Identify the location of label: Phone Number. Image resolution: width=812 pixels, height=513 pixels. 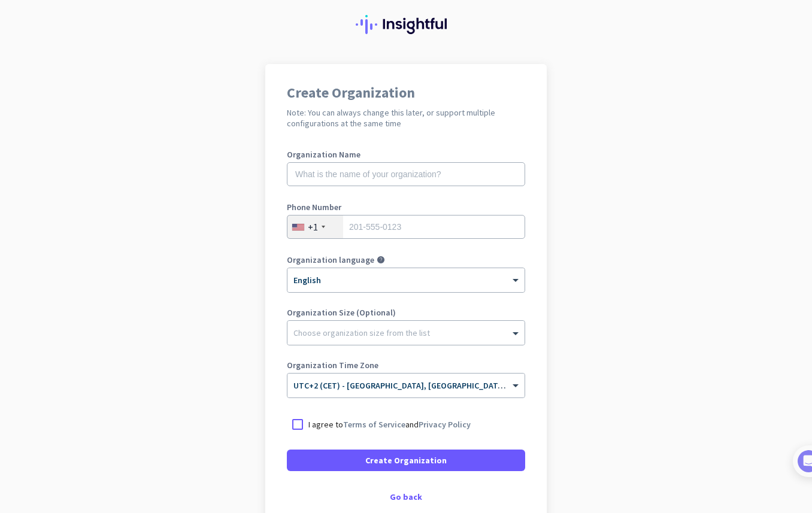
(406, 207).